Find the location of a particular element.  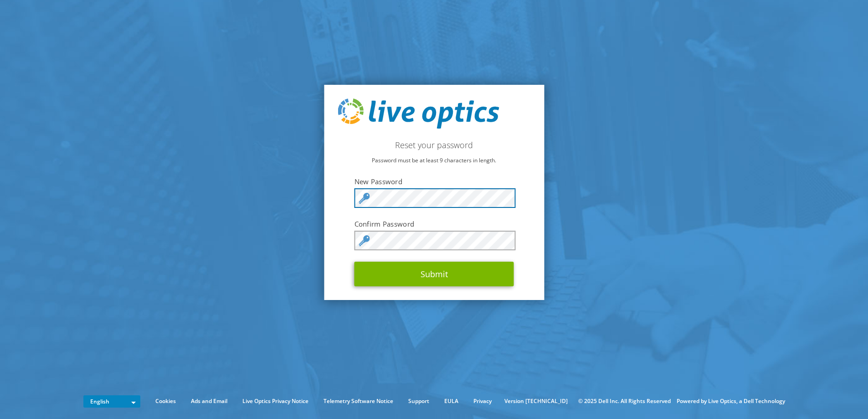

a: EULA is located at coordinates (451, 401).